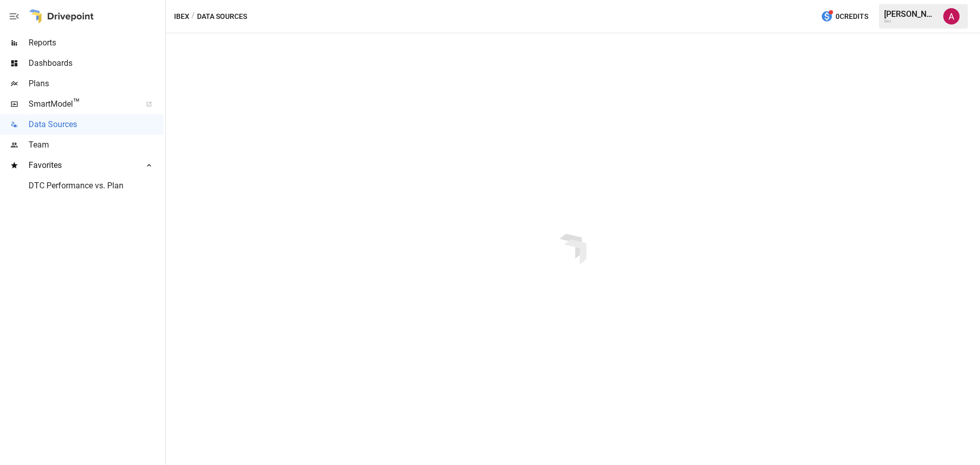 This screenshot has height=465, width=980. Describe the element at coordinates (82, 104) in the screenshot. I see `span: SmartModel` at that location.